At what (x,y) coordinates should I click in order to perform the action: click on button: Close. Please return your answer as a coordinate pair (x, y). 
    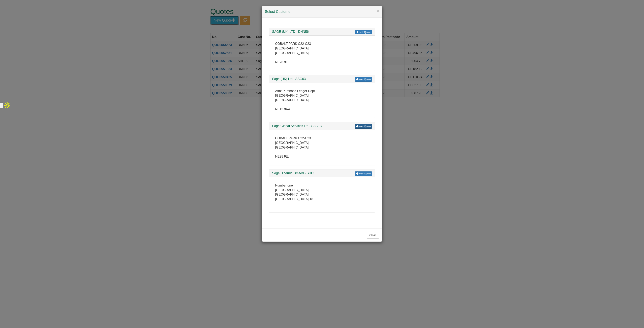
    Looking at the image, I should click on (373, 235).